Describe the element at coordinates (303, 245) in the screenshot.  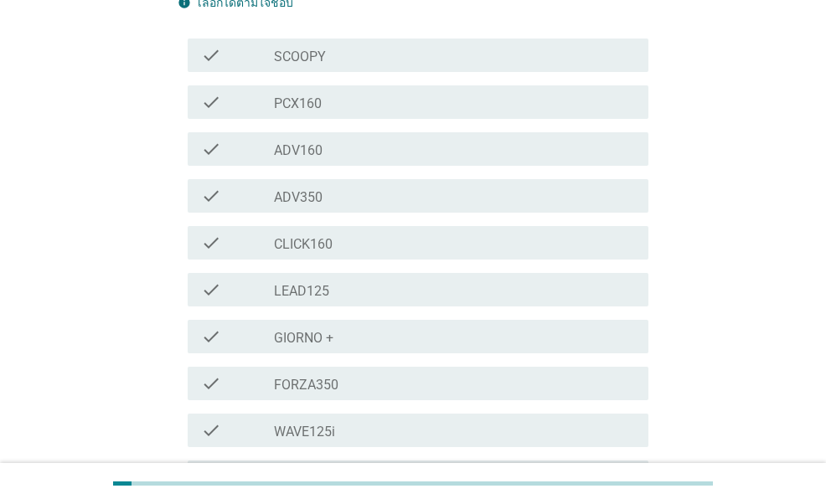
I see `label: CLICK160` at that location.